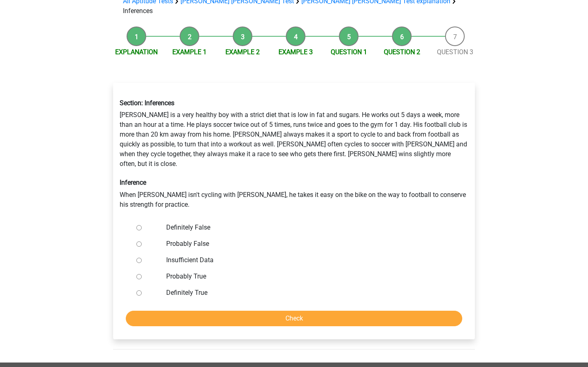 This screenshot has height=367, width=588. What do you see at coordinates (136, 52) in the screenshot?
I see `a: Explanation` at bounding box center [136, 52].